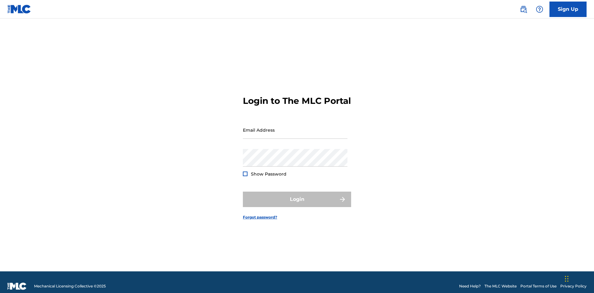 Image resolution: width=594 pixels, height=293 pixels. What do you see at coordinates (19, 9) in the screenshot?
I see `img: MLC Logo` at bounding box center [19, 9].